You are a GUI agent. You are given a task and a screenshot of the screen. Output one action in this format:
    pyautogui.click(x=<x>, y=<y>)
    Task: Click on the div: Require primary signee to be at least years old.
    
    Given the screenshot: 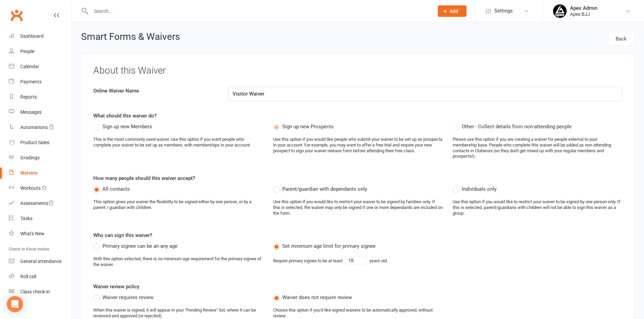 What is the action you would take?
    pyautogui.click(x=330, y=261)
    